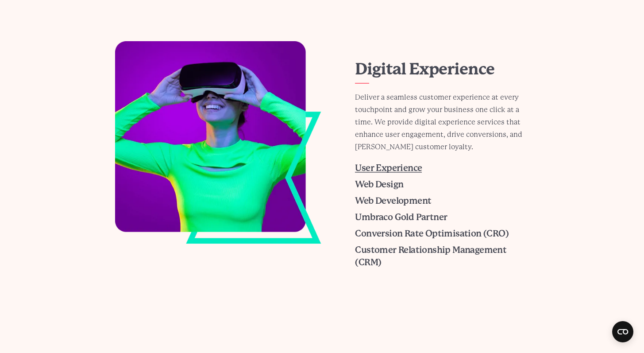 Image resolution: width=644 pixels, height=353 pixels. What do you see at coordinates (379, 184) in the screenshot?
I see `a: Web Design` at bounding box center [379, 184].